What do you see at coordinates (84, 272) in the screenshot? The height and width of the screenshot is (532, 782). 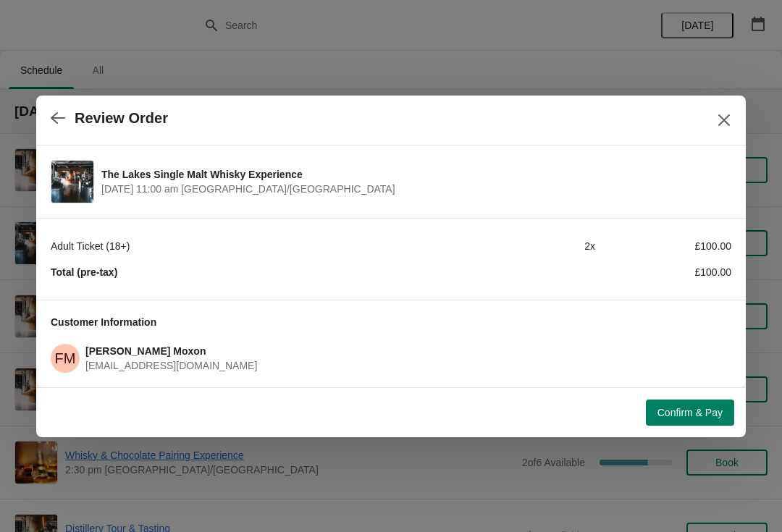 I see `strong: Total (pre-tax)` at bounding box center [84, 272].